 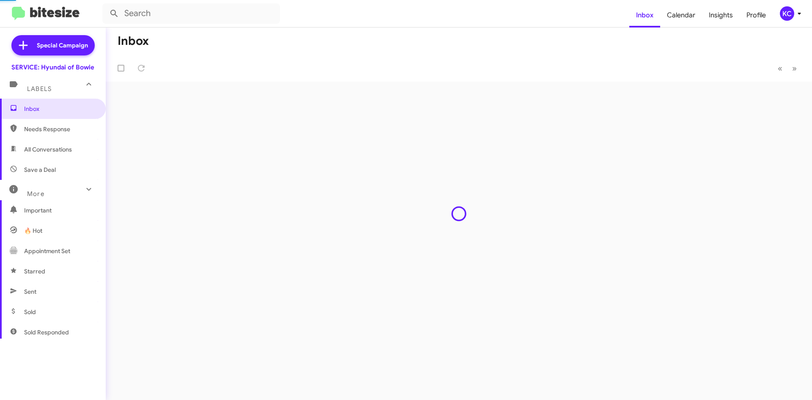 I want to click on span: 🔥 Hot, so click(x=33, y=231).